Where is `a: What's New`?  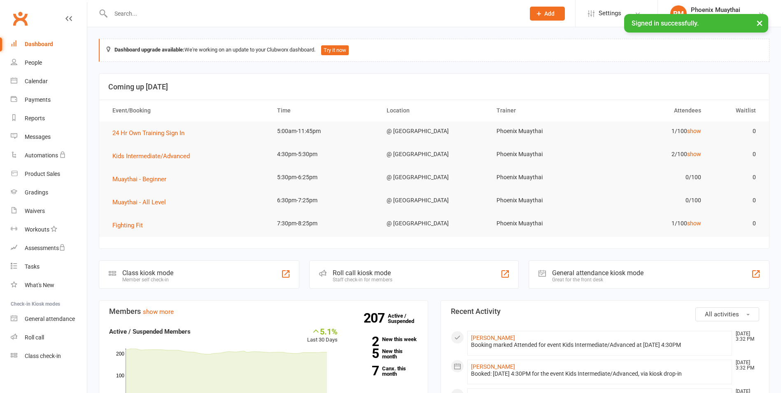 a: What's New is located at coordinates (49, 285).